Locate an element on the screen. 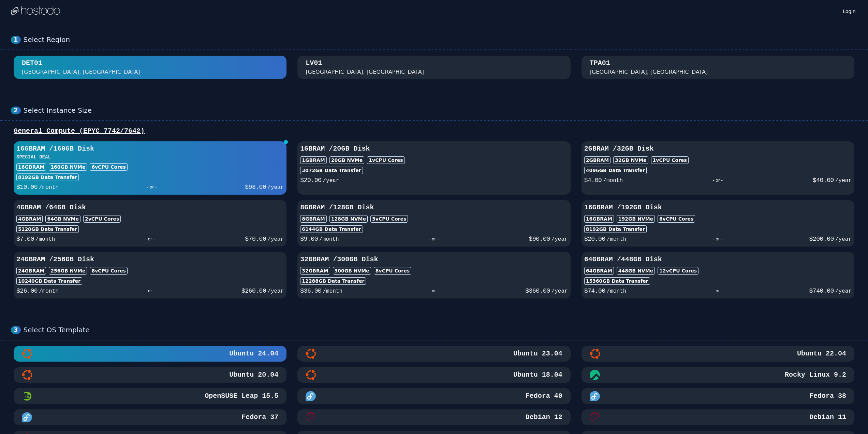 Image resolution: width=868 pixels, height=434 pixels. span: $ 260.00 is located at coordinates (254, 290).